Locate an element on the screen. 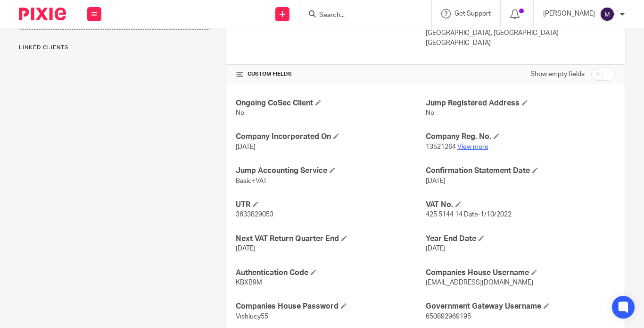 The image size is (644, 328). span: 3633829053 is located at coordinates (254, 214).